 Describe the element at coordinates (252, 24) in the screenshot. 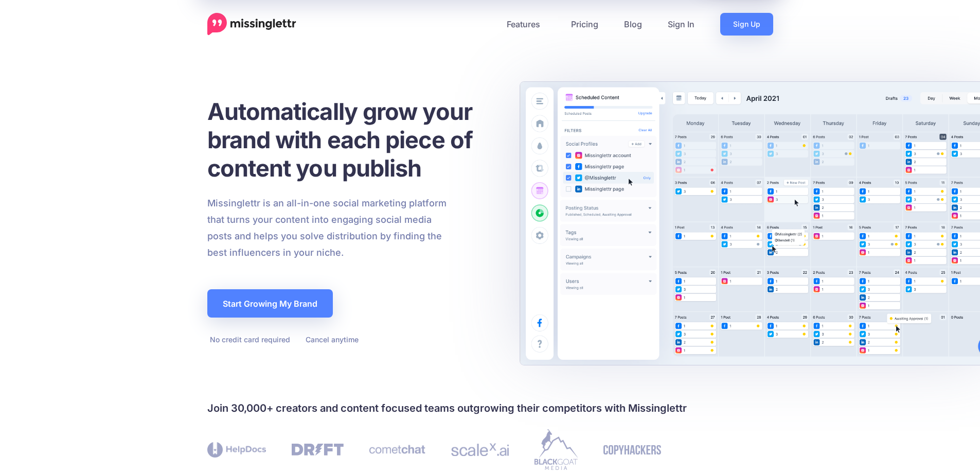

I see `a: Home` at that location.